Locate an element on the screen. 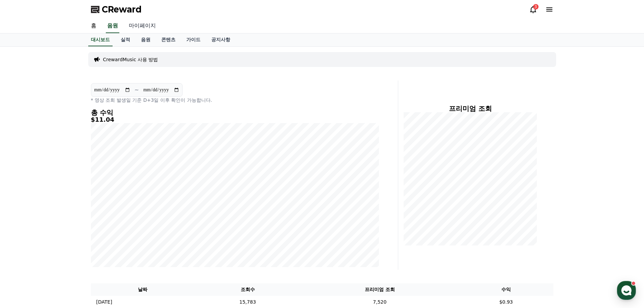  th: 조회수 is located at coordinates (248, 289).